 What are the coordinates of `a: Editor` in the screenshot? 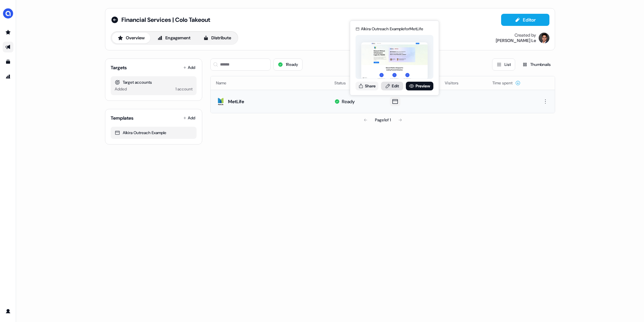 It's located at (525, 21).